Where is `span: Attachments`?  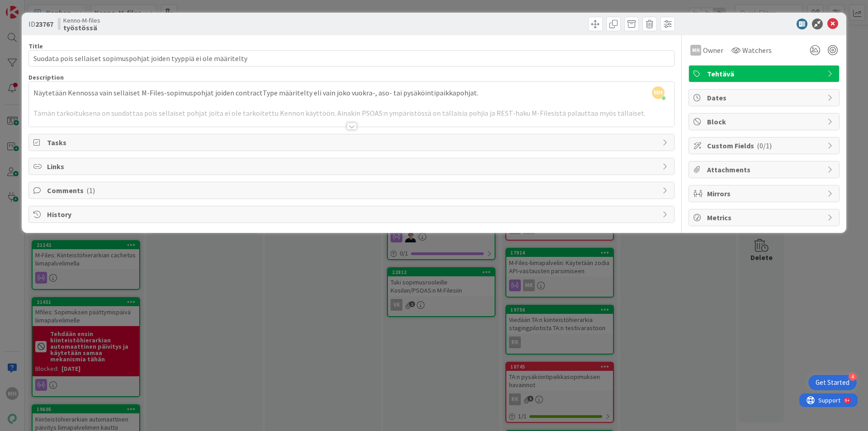 span: Attachments is located at coordinates (765, 170).